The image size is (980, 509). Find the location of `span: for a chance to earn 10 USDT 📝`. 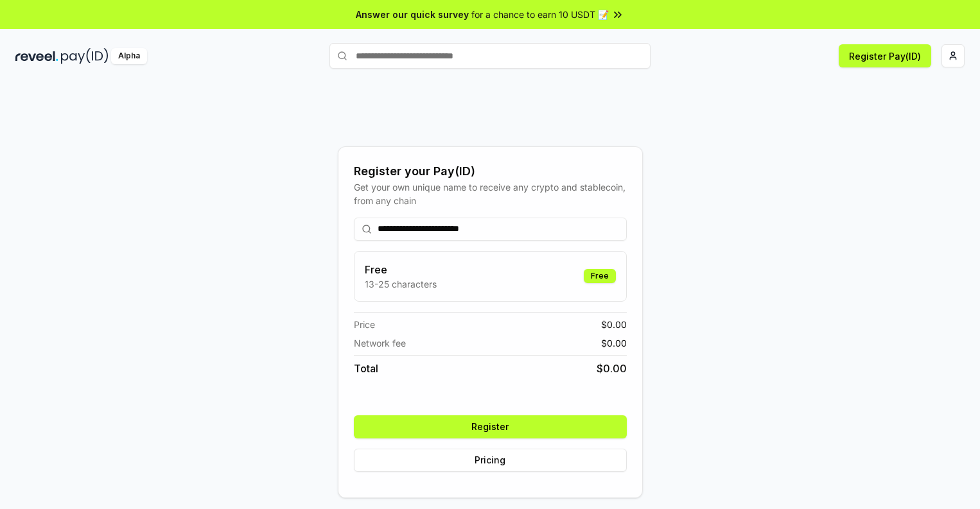

span: for a chance to earn 10 USDT 📝 is located at coordinates (540, 14).